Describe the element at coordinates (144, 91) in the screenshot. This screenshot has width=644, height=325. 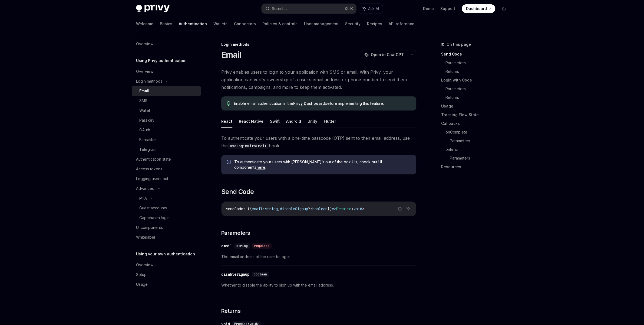
I see `div: Email` at that location.